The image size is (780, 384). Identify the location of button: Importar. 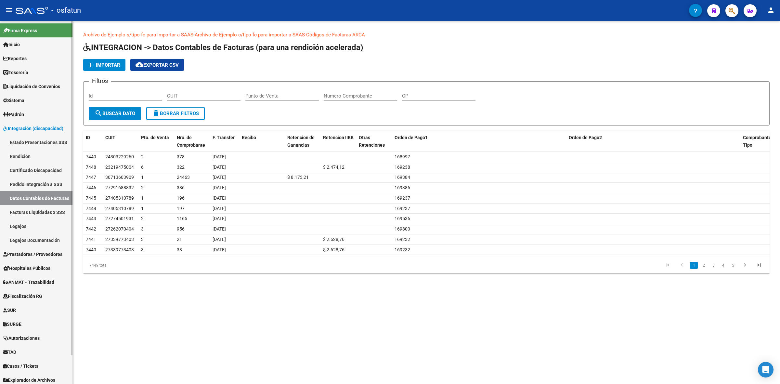
(104, 65).